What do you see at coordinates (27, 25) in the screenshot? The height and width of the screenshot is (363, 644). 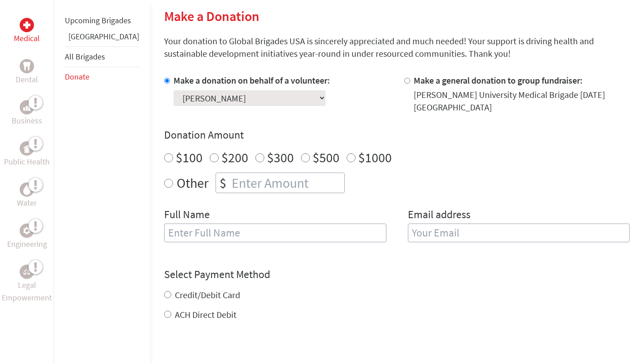 I see `div: Medical` at bounding box center [27, 25].